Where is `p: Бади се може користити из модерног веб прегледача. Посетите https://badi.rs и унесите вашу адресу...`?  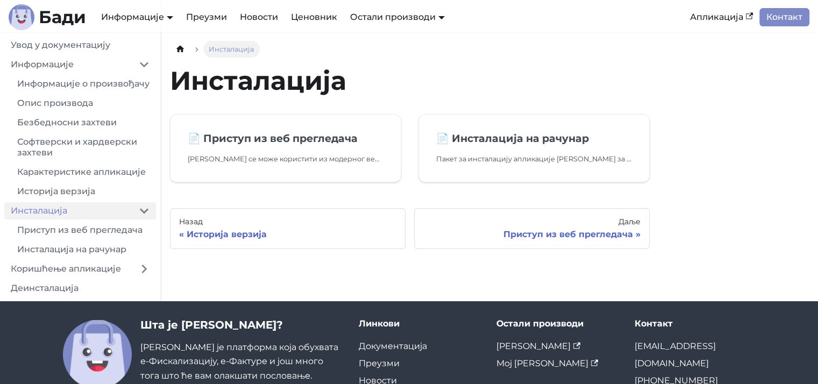
p: Бади се може користити из модерног веб прегледача. Посетите https://badi.rs и унесите вашу адресу... is located at coordinates (285, 159).